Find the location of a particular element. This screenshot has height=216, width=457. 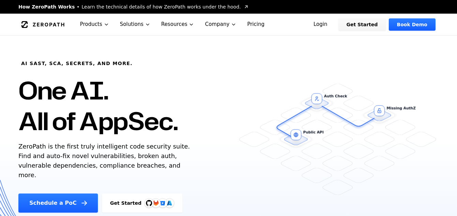

a: How ZeroPath WorksLearn the technical details of how ZeroPath works under the hood. is located at coordinates (134, 7).